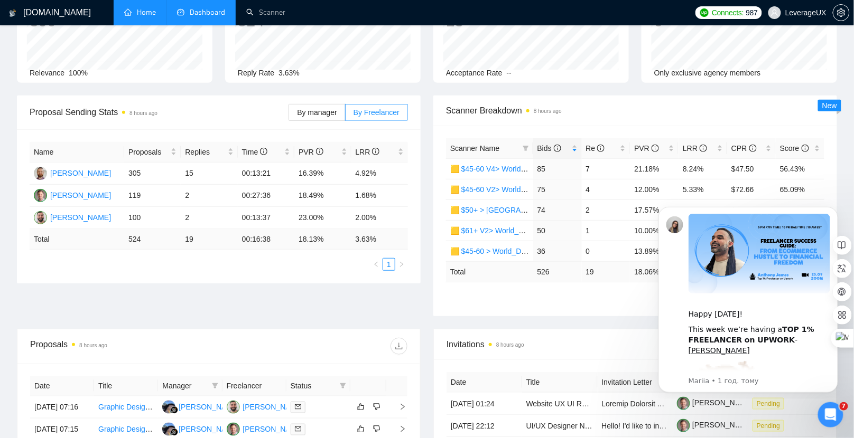 The width and height of the screenshot is (854, 438). What do you see at coordinates (654, 189) in the screenshot?
I see `td: 12.00%` at bounding box center [654, 189].